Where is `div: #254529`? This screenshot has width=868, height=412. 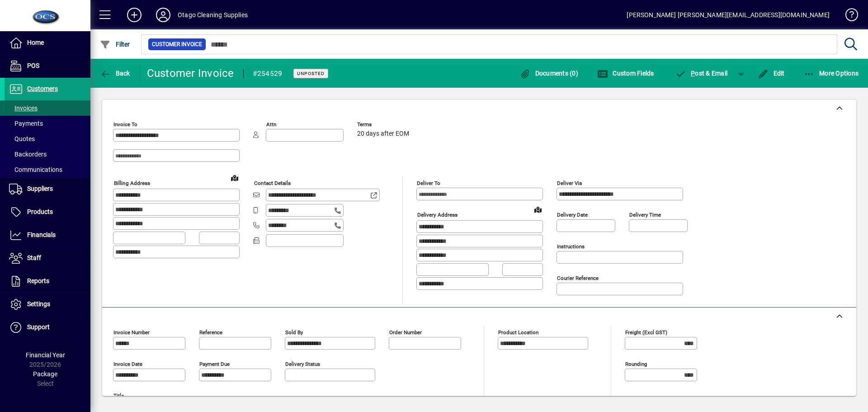
div: #254529 is located at coordinates (268, 74).